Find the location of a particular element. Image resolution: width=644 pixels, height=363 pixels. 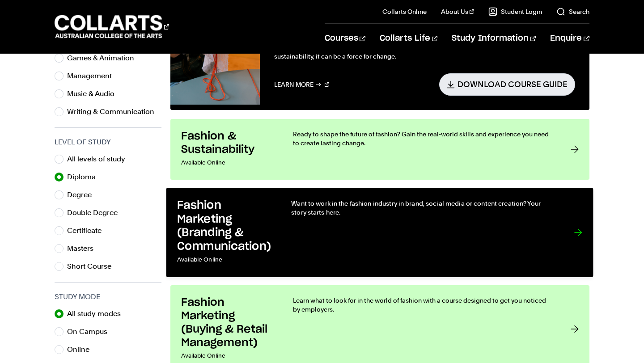

label: All levels of study is located at coordinates (100, 159).